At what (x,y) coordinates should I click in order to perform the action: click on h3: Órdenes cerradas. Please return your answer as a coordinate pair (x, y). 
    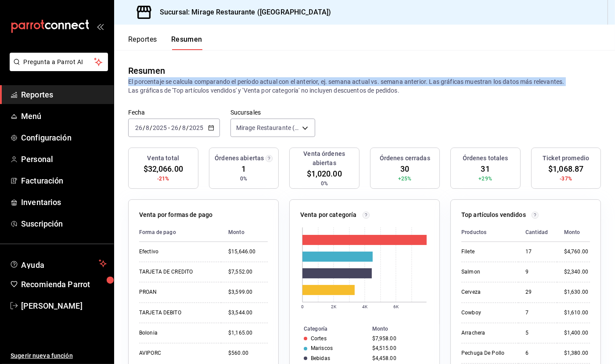
    Looking at the image, I should click on (405, 158).